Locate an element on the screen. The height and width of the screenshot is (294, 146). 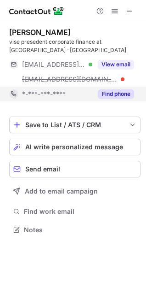
span: Send email is located at coordinates (43, 169).